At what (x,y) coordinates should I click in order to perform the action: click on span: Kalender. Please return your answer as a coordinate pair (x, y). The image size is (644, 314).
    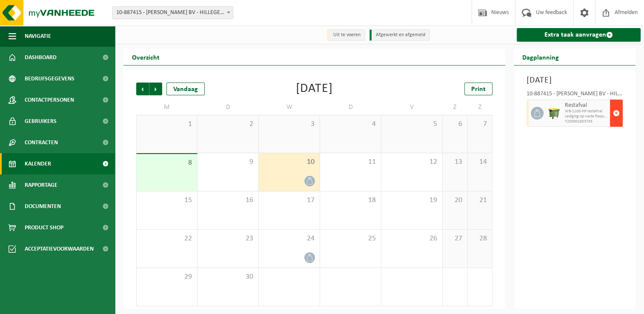
    Looking at the image, I should click on (38, 164).